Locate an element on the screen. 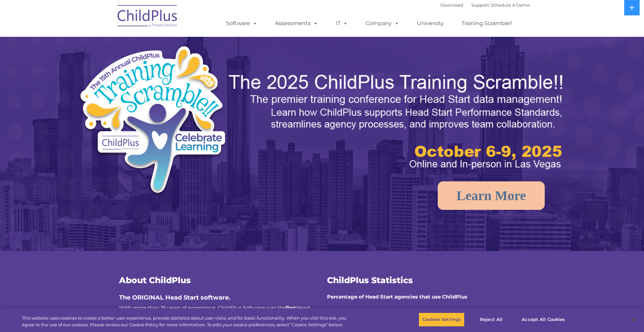 The height and width of the screenshot is (332, 644). a: Software is located at coordinates (241, 24).